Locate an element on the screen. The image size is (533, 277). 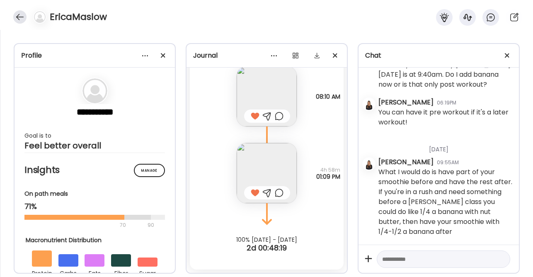
h2: Insights is located at coordinates (94, 170).